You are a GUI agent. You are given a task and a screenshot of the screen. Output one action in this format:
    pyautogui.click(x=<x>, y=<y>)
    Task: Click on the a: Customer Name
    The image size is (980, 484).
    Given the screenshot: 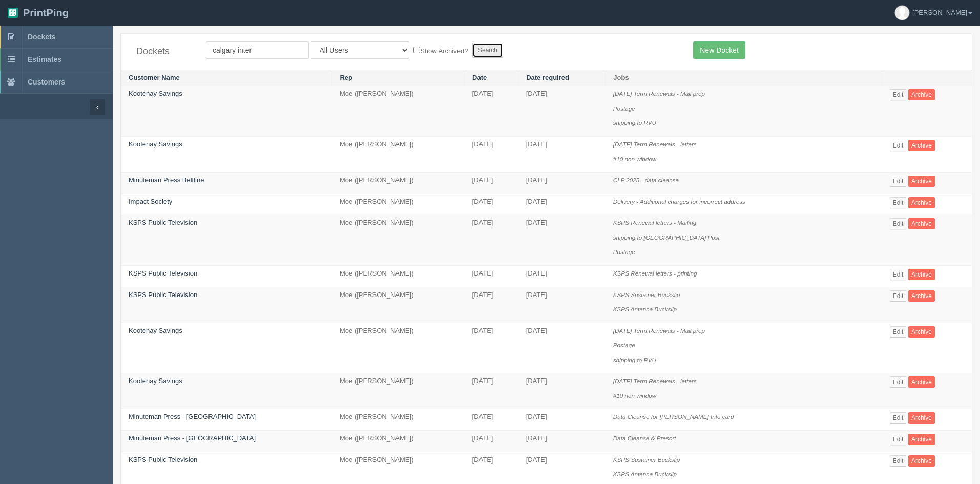 What is the action you would take?
    pyautogui.click(x=154, y=77)
    